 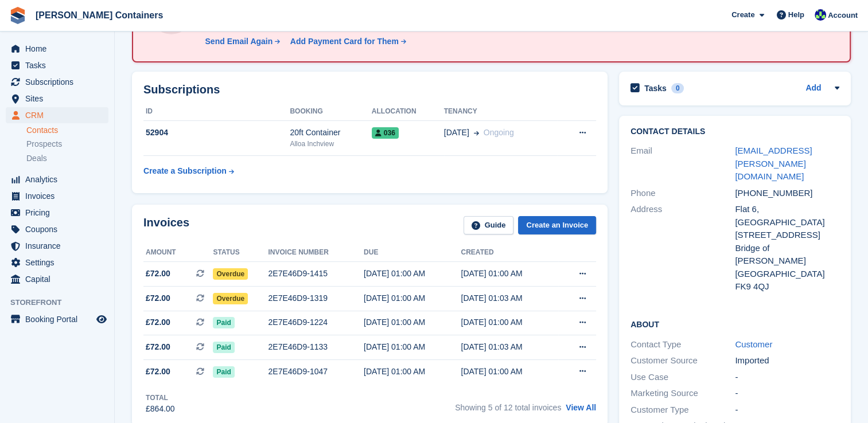 I want to click on span: Help, so click(x=797, y=15).